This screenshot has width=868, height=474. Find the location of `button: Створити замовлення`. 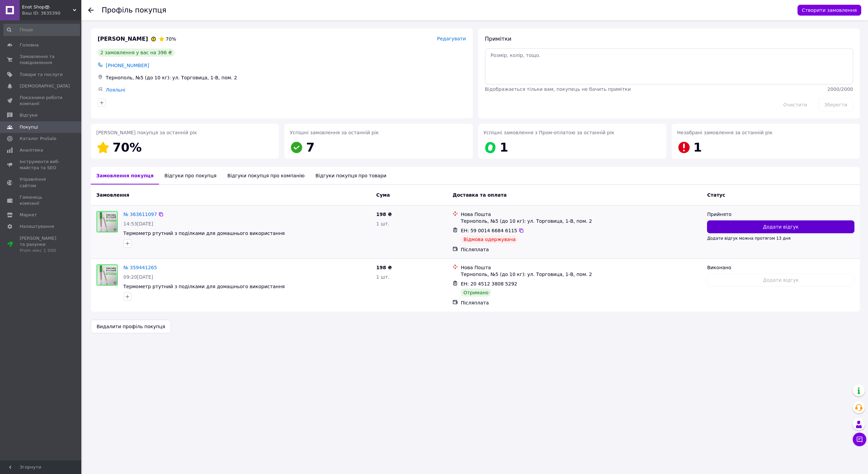

button: Створити замовлення is located at coordinates (829, 10).